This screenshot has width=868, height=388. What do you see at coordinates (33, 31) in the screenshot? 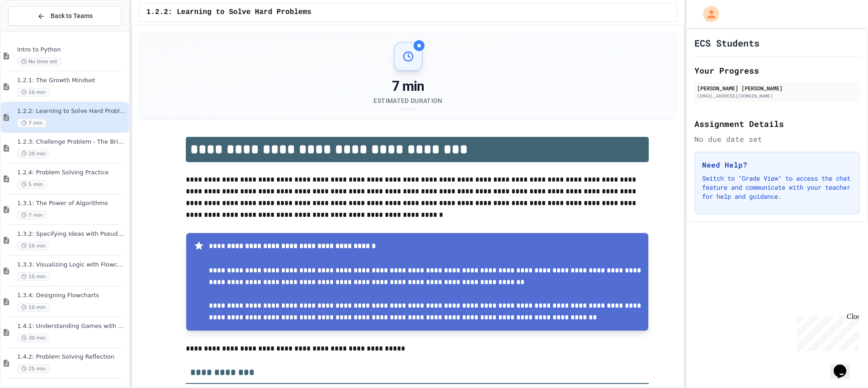
I see `div: Chat with us now!Close` at bounding box center [33, 31].